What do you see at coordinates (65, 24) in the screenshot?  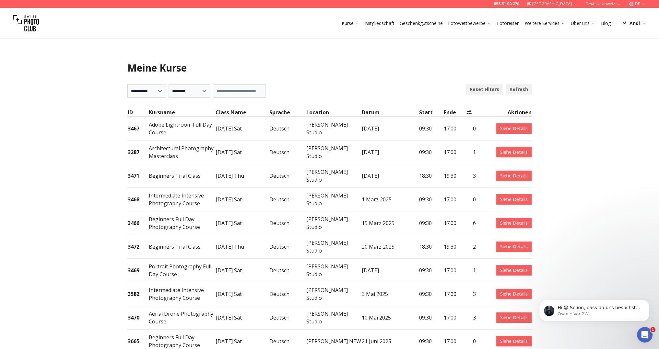 I see `div: message notification from Osan, Vor 2W. Hi 😀 Schön, dass du uns besuchst. Stell' uns gerne jederz...` at bounding box center [65, 24].